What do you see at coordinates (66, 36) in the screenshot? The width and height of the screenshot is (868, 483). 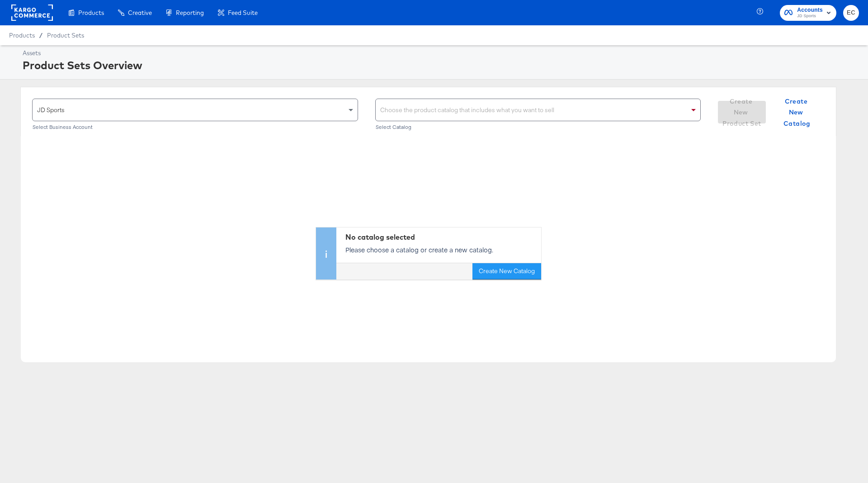 I see `span: Product Sets` at bounding box center [66, 36].